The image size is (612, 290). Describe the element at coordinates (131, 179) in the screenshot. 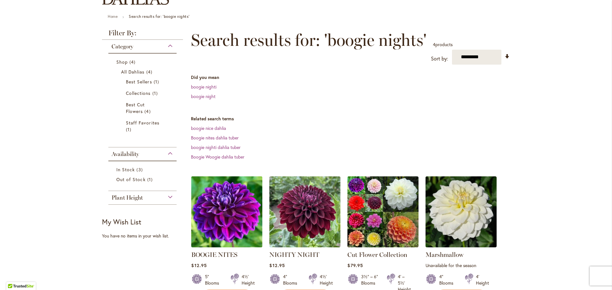

I see `span: Out of Stock` at that location.